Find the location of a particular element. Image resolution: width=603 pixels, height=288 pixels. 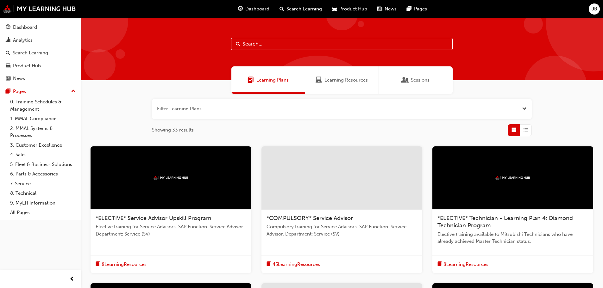

span: Showing 33 results is located at coordinates (173, 130).